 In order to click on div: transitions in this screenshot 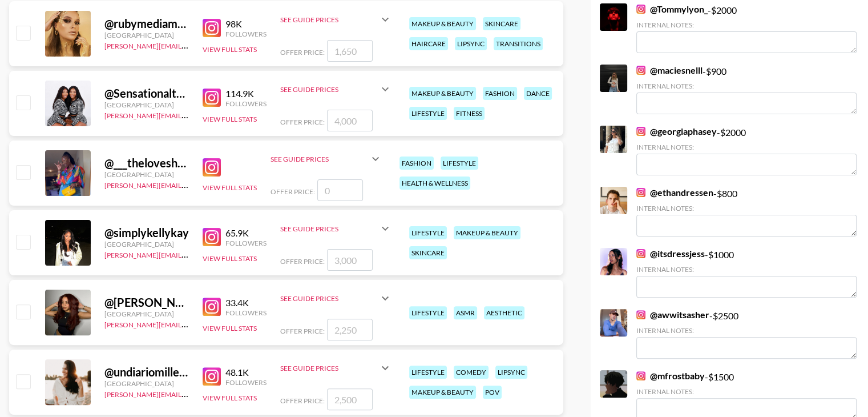, I will do `click(518, 44)`.